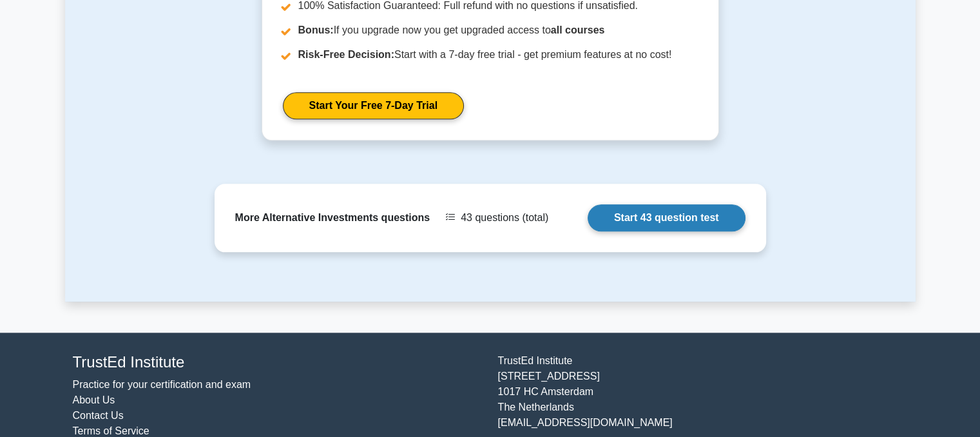 The image size is (980, 437). I want to click on h4: TrustEd Institute, so click(277, 363).